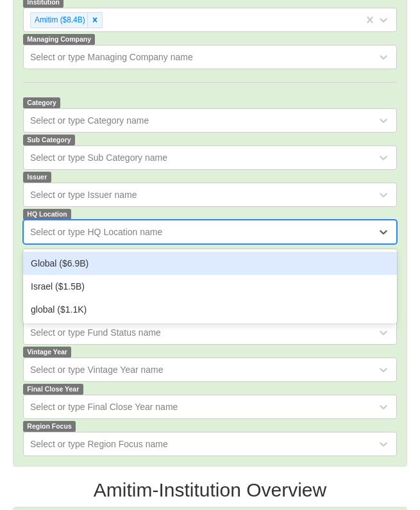  What do you see at coordinates (59, 20) in the screenshot?
I see `div: Amitim ($8.4B)` at bounding box center [59, 20].